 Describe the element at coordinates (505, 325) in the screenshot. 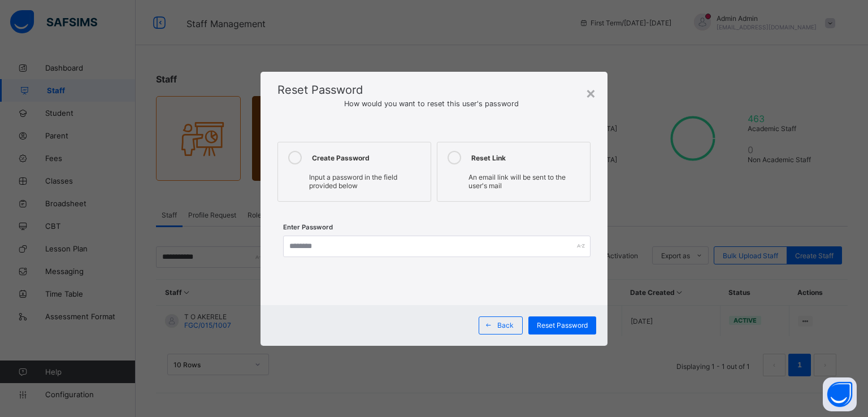

I see `span: Back` at that location.